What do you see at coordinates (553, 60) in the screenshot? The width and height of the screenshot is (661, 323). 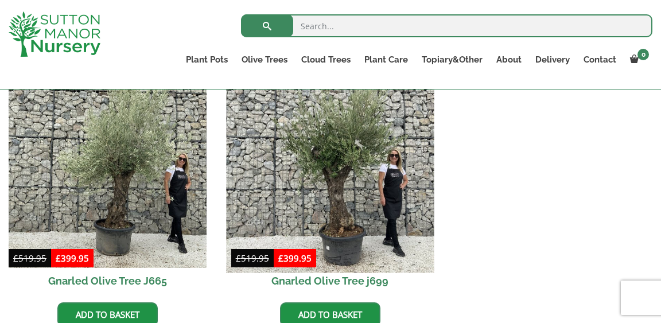 I see `a: Delivery` at bounding box center [553, 60].